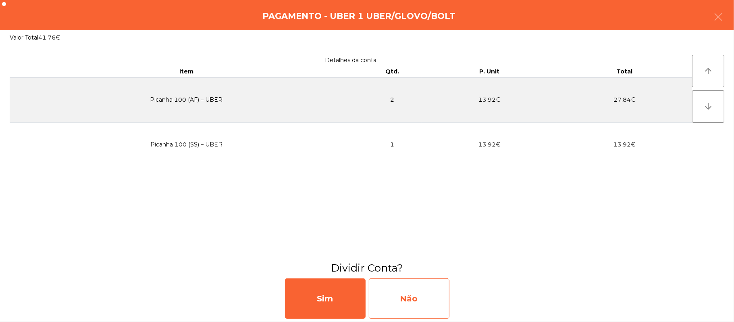 This screenshot has height=322, width=734. What do you see at coordinates (351, 60) in the screenshot?
I see `span: Detalhes da conta` at bounding box center [351, 60].